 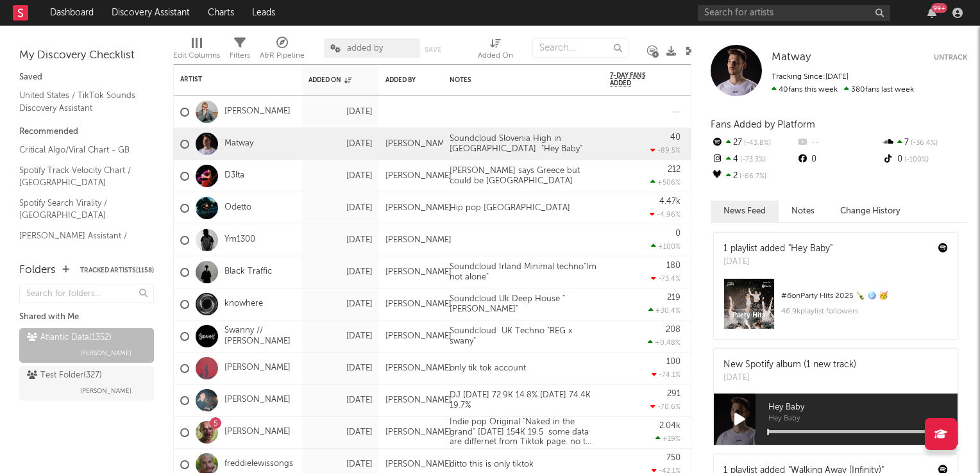 What do you see at coordinates (673, 394) in the screenshot?
I see `div: 291` at bounding box center [673, 394].